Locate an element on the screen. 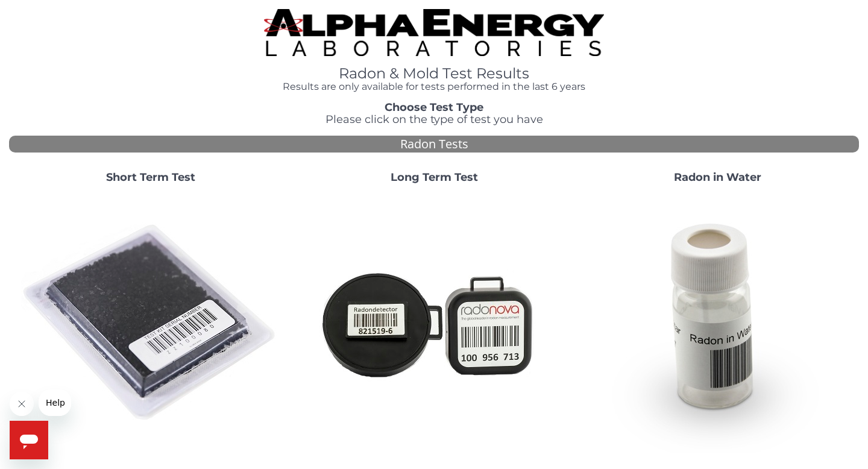 The height and width of the screenshot is (469, 868). strong: Long Term Test is located at coordinates (434, 177).